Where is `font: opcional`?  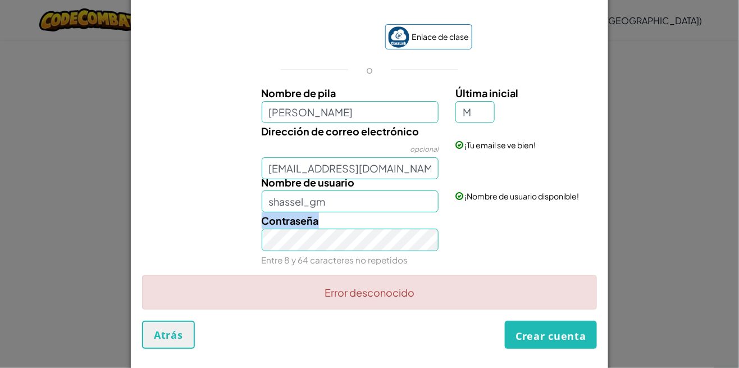 font: opcional is located at coordinates (424, 149).